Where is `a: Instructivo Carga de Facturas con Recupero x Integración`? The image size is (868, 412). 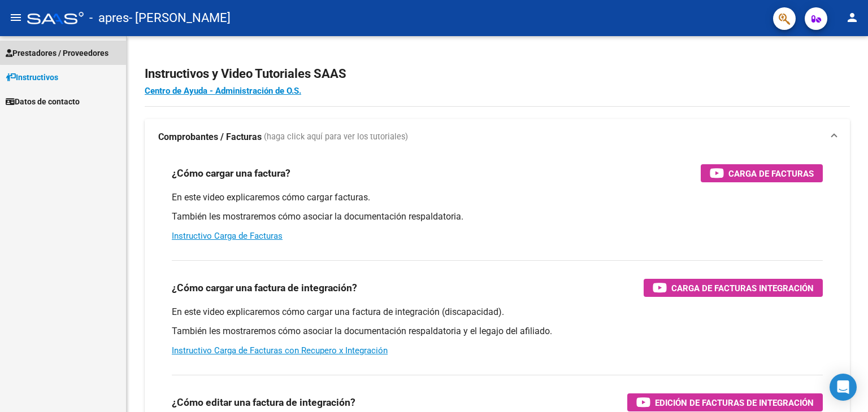 a: Instructivo Carga de Facturas con Recupero x Integración is located at coordinates (280, 351).